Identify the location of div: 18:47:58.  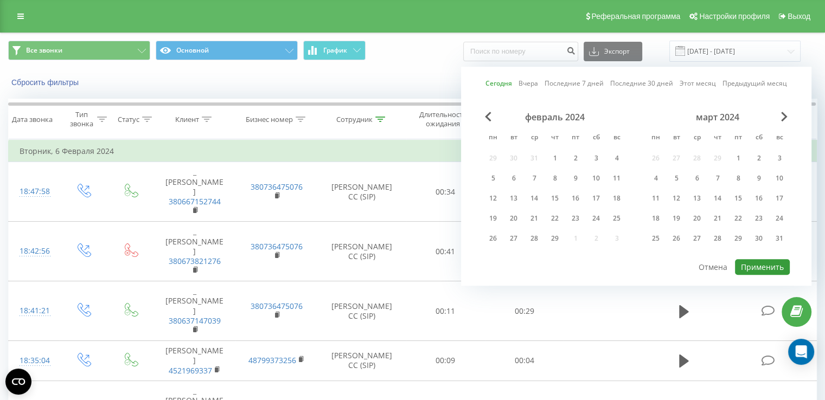
(34, 191).